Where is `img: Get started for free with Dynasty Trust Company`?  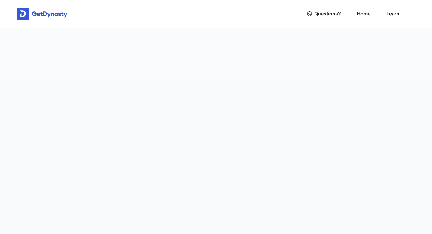 img: Get started for free with Dynasty Trust Company is located at coordinates (42, 14).